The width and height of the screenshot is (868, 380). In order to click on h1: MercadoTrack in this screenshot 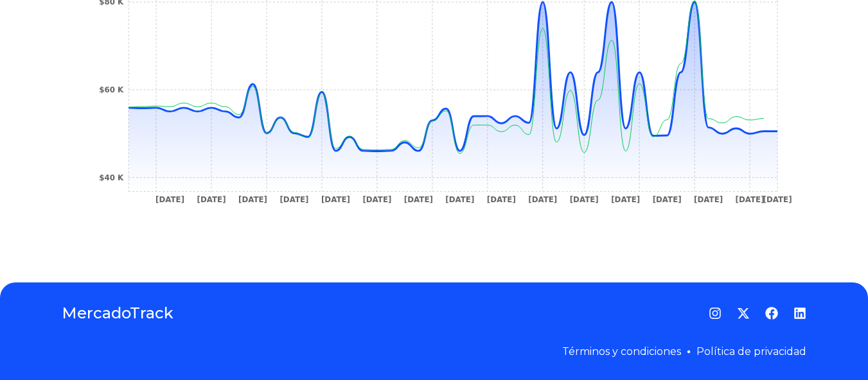, I will do `click(117, 314)`.